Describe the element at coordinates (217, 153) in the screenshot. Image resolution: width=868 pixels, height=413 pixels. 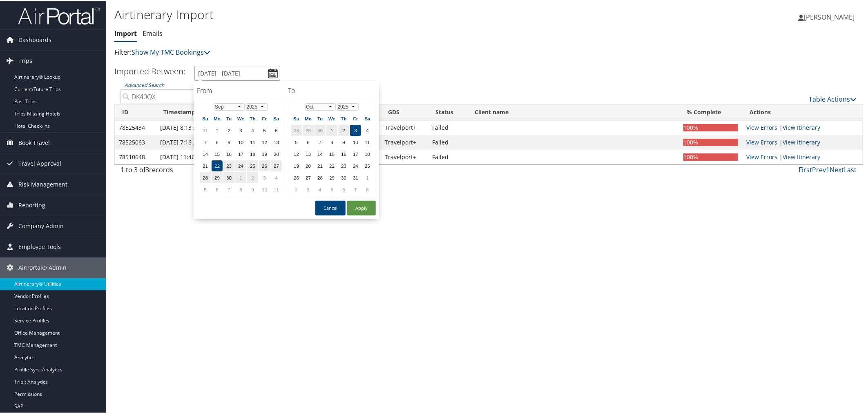
I see `td: 15` at that location.